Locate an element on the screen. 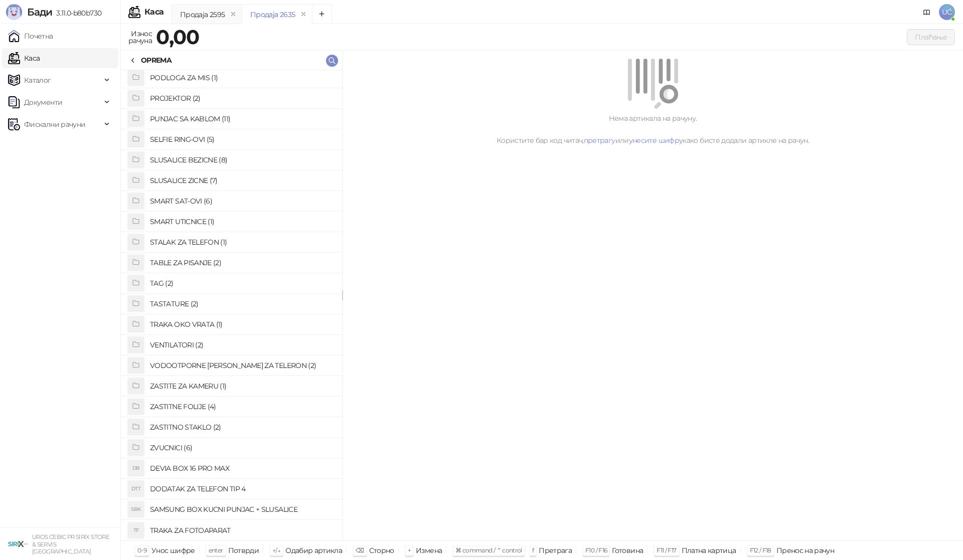  h4: STALAK ZA TELEFON (1) is located at coordinates (241, 242).